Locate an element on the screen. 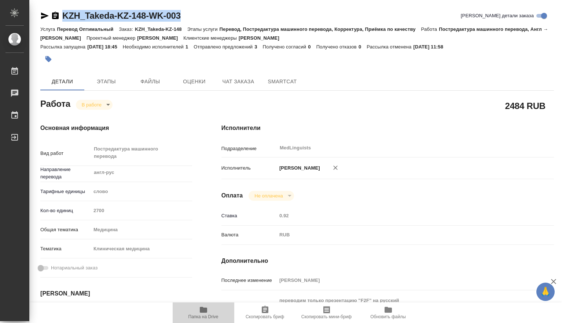  span: Файлы is located at coordinates (150, 81).